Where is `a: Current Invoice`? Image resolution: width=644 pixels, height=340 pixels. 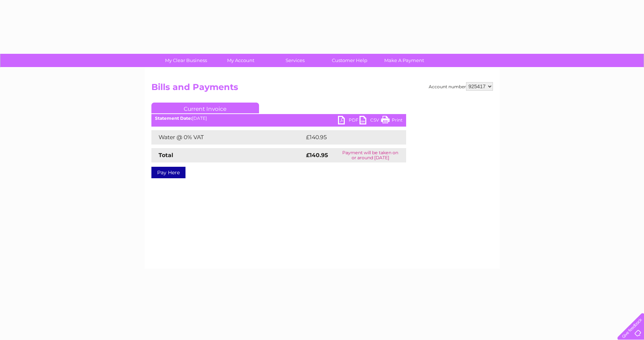
a: Current Invoice is located at coordinates (205, 108).